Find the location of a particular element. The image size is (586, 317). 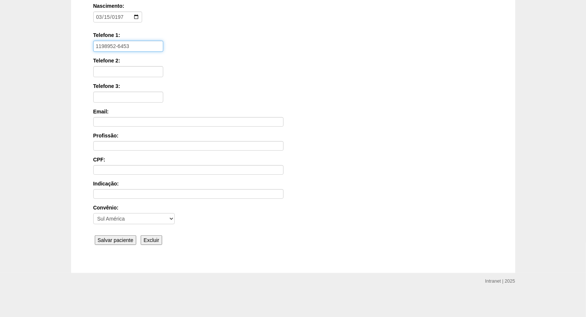

input: Salvar paciente is located at coordinates (115, 240).